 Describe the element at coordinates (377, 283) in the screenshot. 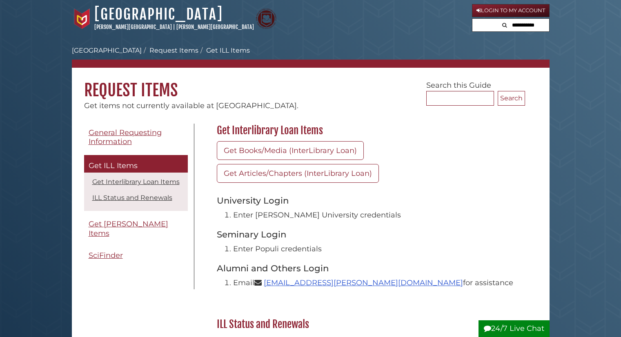

I see `li: Email for assistance` at that location.